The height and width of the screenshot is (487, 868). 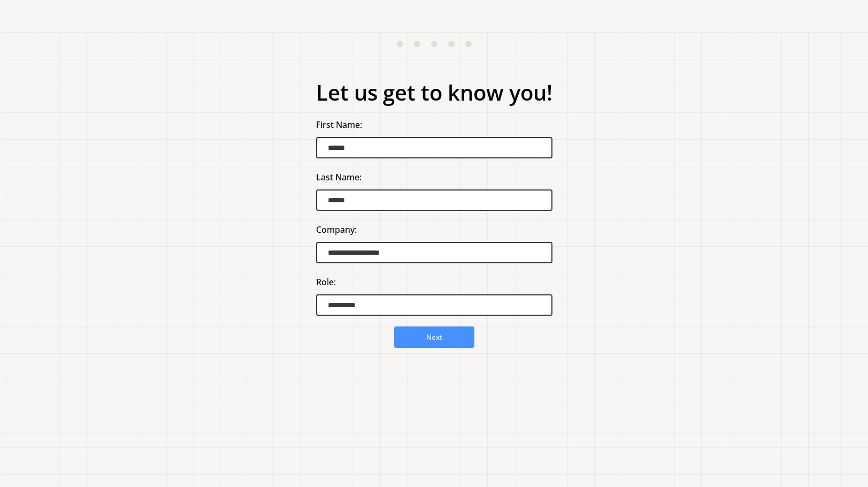 What do you see at coordinates (434, 337) in the screenshot?
I see `b: Next` at bounding box center [434, 337].